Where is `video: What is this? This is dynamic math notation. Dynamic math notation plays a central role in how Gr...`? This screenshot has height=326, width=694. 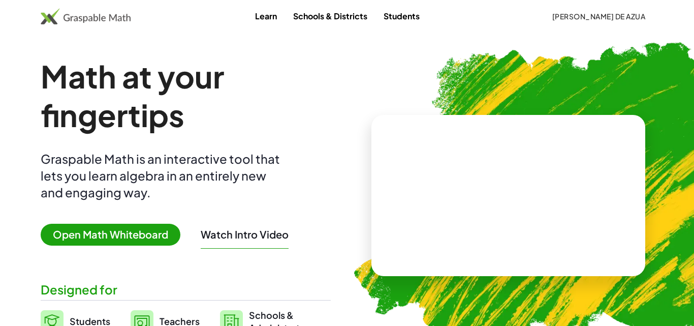 video: What is this? This is dynamic math notation. Dynamic math notation plays a central role in how Gr... is located at coordinates (509, 196).